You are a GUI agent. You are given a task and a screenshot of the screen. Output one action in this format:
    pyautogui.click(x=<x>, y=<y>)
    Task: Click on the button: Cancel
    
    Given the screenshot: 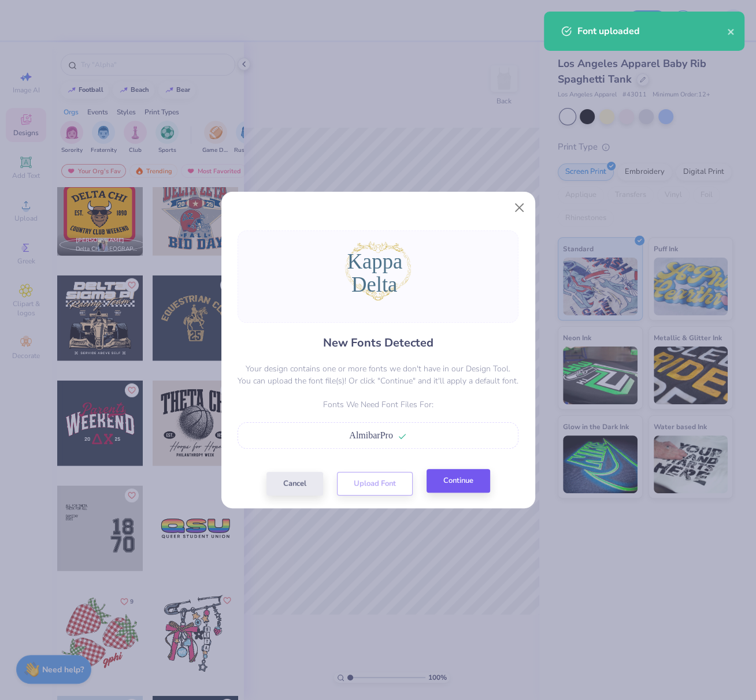 What is the action you would take?
    pyautogui.click(x=295, y=484)
    